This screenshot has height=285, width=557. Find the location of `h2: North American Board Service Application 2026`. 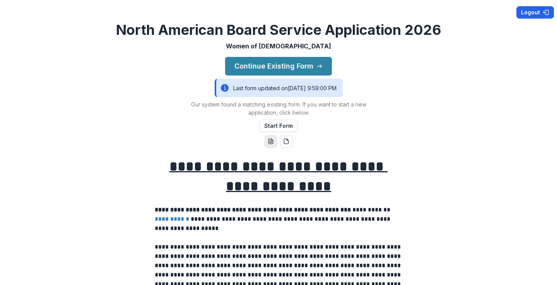

h2: North American Board Service Application 2026 is located at coordinates (278, 30).